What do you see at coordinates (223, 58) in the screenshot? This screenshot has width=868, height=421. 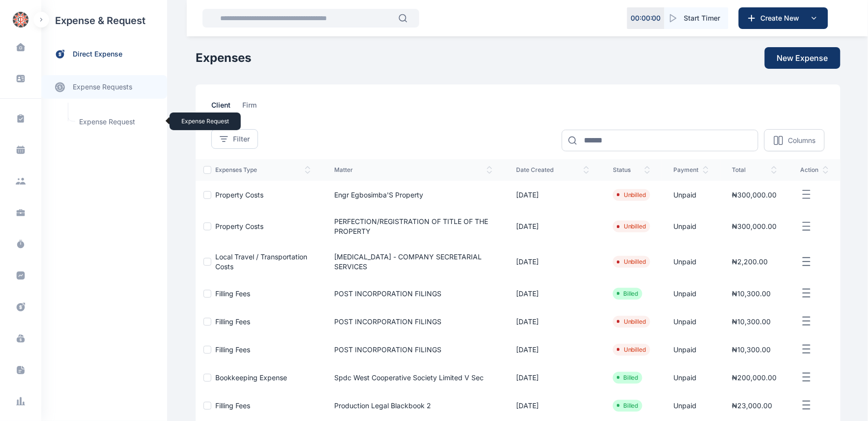 I see `h1: Expenses` at bounding box center [223, 58].